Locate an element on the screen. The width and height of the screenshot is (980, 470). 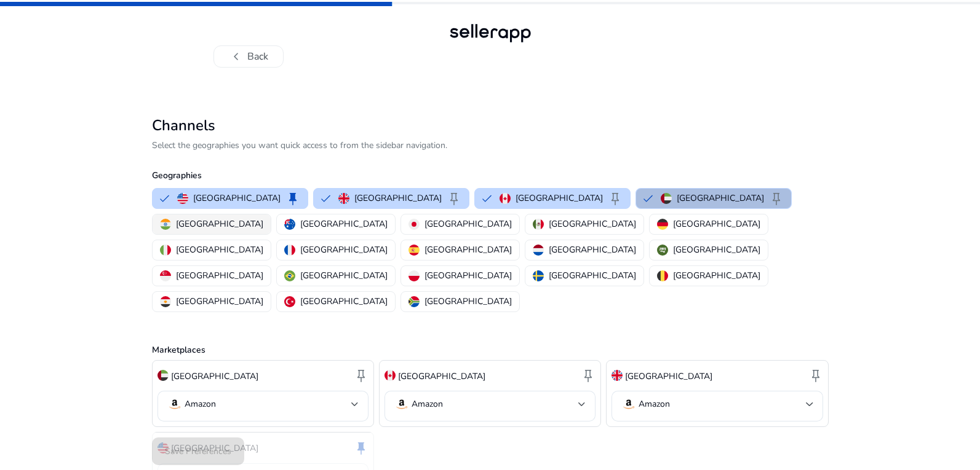
img: pl.svg is located at coordinates (414, 276).